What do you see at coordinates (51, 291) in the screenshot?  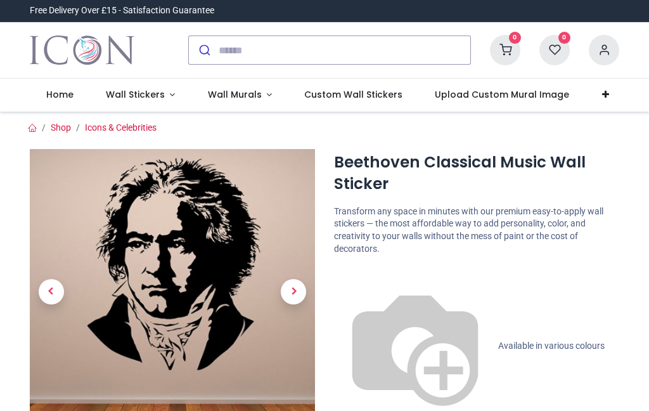 I see `a: Previous` at bounding box center [51, 291].